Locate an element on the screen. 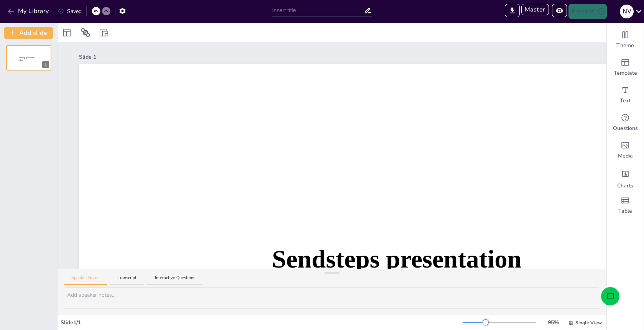  div: N V is located at coordinates (627, 11).